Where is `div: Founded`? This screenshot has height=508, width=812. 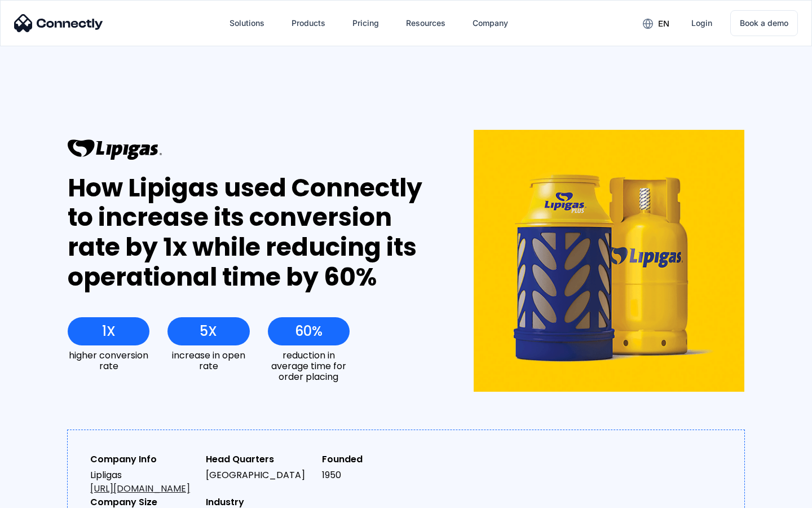
div: Founded is located at coordinates (375, 459).